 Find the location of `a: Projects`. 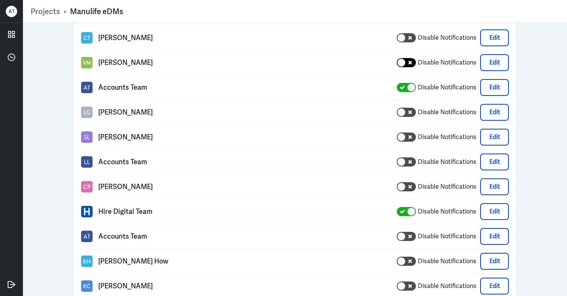

a: Projects is located at coordinates (45, 11).